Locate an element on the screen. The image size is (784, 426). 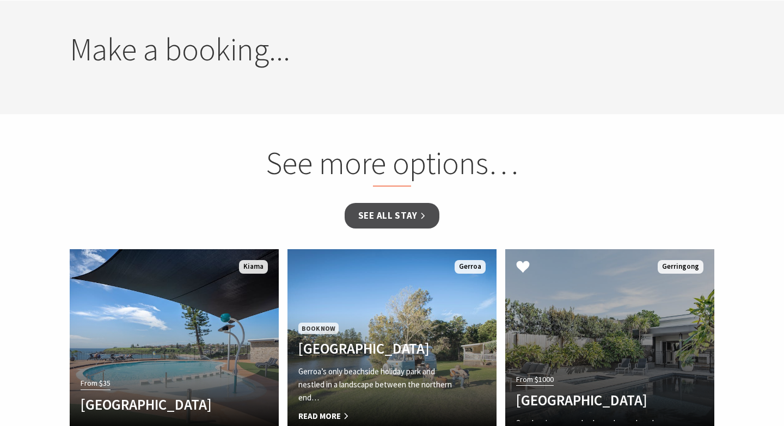
span: Book Now is located at coordinates (318, 328).